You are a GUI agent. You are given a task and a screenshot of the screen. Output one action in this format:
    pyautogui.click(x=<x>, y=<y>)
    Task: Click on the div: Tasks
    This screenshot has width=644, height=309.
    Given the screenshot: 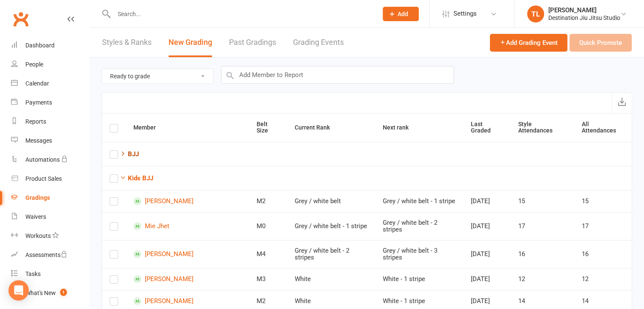 What is the action you would take?
    pyautogui.click(x=33, y=274)
    